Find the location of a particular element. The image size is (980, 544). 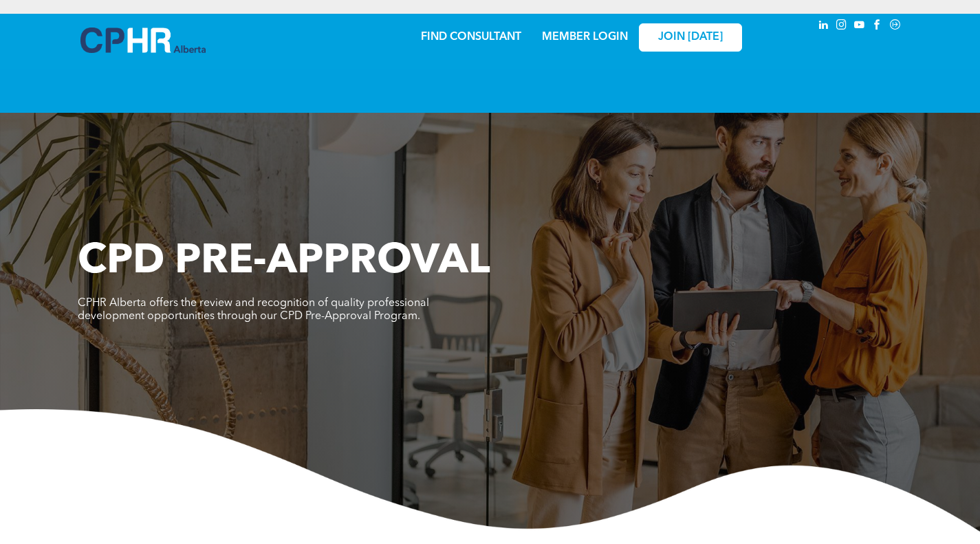

a: MEMBER LOGIN is located at coordinates (585, 37).